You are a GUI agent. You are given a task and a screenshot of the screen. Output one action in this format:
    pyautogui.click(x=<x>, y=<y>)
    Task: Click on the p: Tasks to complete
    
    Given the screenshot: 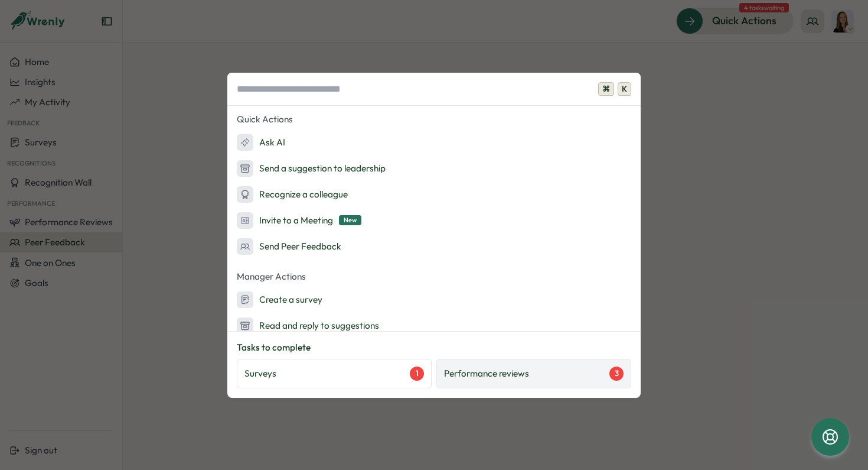 What is the action you would take?
    pyautogui.click(x=434, y=347)
    